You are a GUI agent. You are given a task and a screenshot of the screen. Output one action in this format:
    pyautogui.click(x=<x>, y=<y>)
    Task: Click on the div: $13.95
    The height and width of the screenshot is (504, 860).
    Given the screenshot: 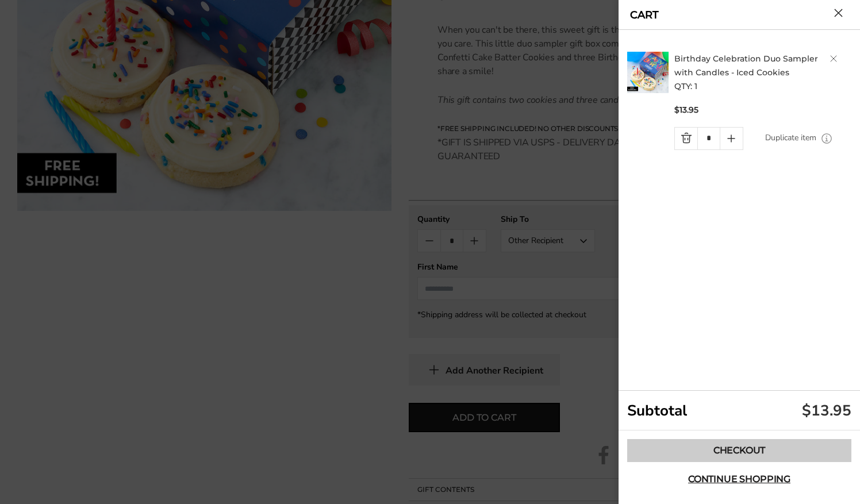 What is the action you would take?
    pyautogui.click(x=827, y=410)
    